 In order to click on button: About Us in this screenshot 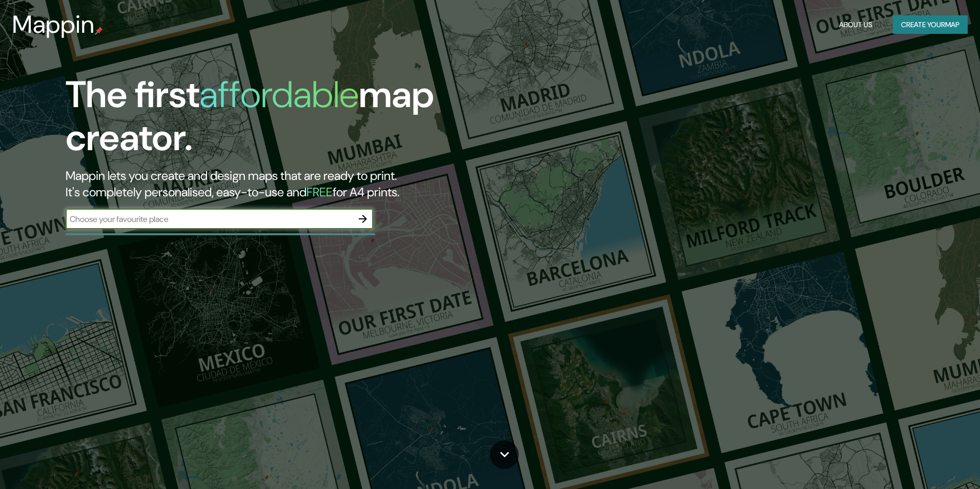, I will do `click(855, 25)`.